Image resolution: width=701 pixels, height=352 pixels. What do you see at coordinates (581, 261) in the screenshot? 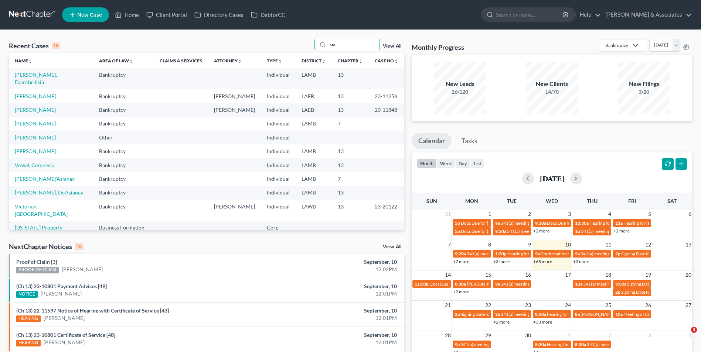
I see `a: +3 more` at bounding box center [581, 261].